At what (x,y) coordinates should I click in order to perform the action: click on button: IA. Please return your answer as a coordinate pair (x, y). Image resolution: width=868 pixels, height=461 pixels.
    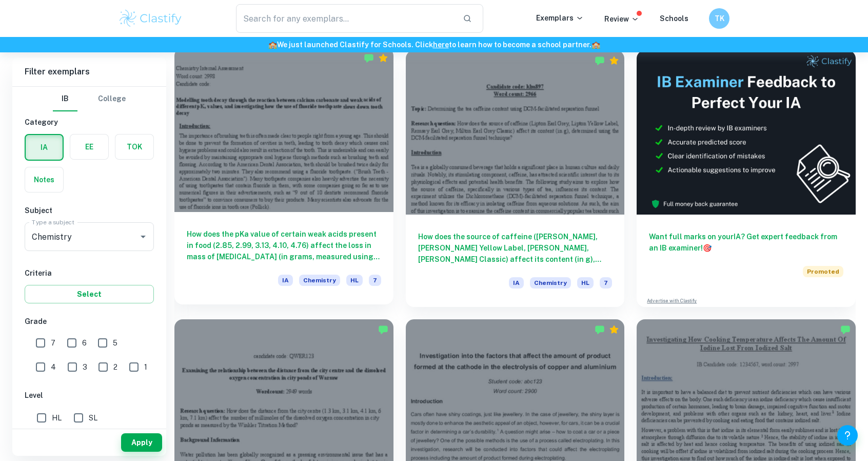
    Looking at the image, I should click on (44, 148).